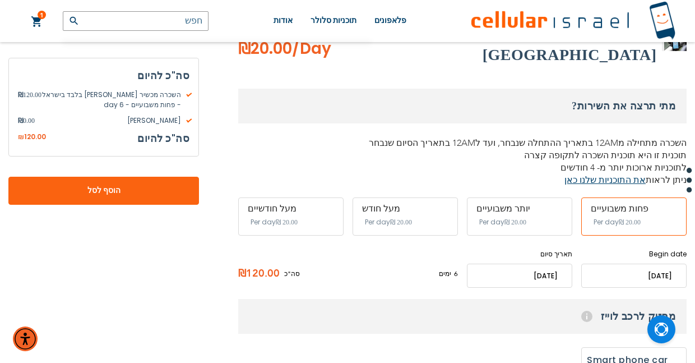  Describe the element at coordinates (41, 15) in the screenshot. I see `span: 1` at that location.